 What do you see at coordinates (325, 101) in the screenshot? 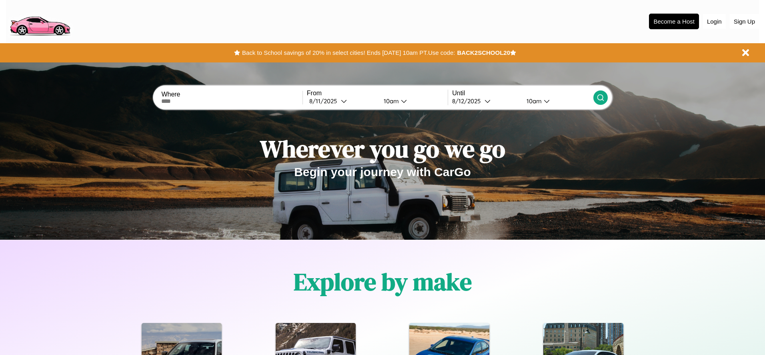
I see `div: 8 / 11 / 2025` at bounding box center [325, 101].